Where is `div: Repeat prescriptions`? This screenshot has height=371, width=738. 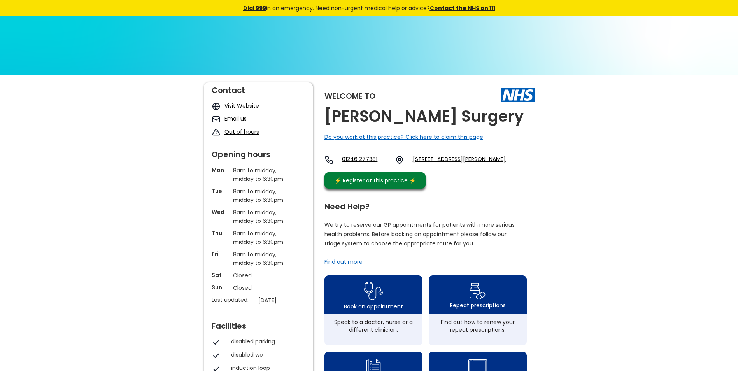
div: Repeat prescriptions is located at coordinates (478, 306).